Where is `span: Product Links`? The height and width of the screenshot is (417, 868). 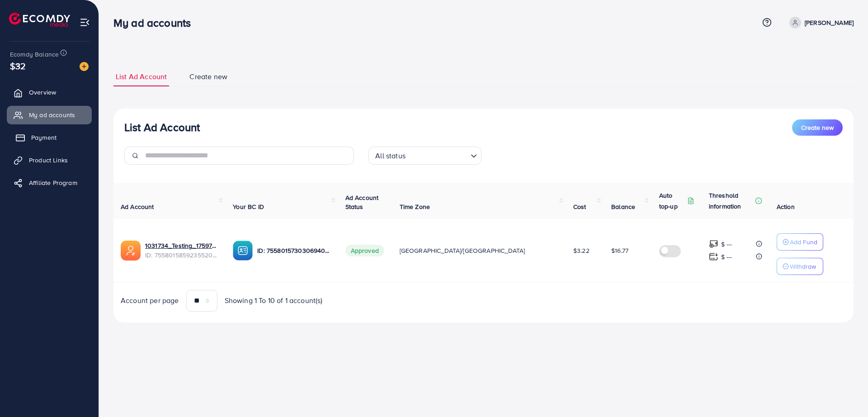 span: Product Links is located at coordinates (48, 160).